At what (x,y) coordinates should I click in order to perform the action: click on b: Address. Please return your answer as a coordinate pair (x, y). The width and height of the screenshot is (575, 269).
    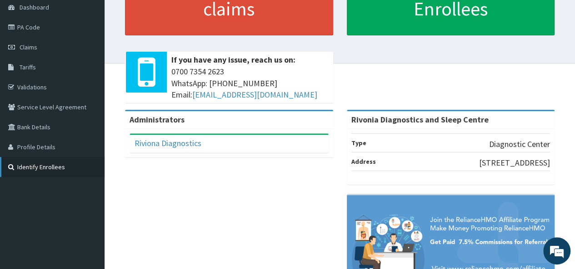
    Looking at the image, I should click on (363, 162).